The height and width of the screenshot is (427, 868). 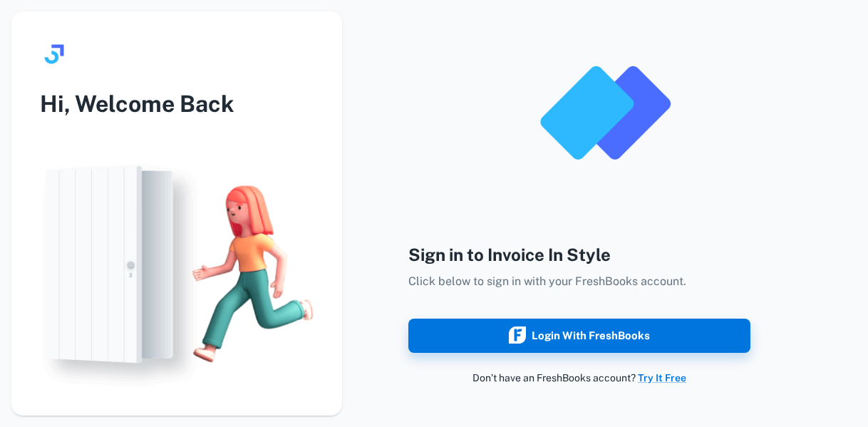 What do you see at coordinates (176, 104) in the screenshot?
I see `h3: Hi, Welcome Back` at bounding box center [176, 104].